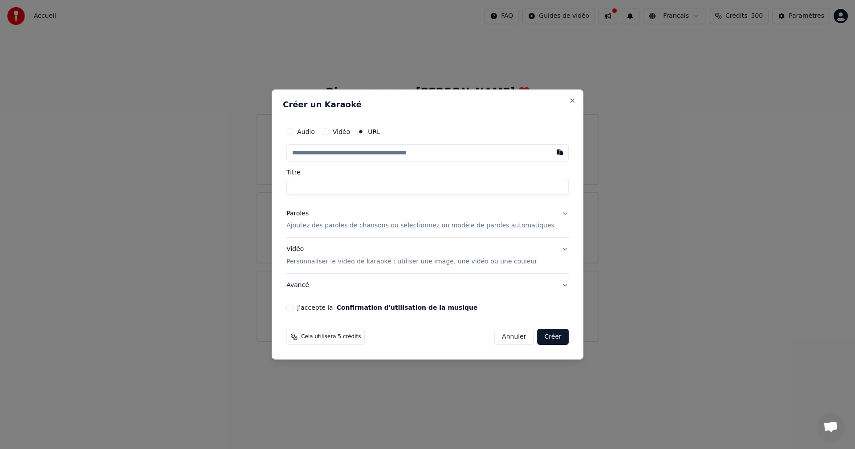  I want to click on label: Vidéo, so click(341, 132).